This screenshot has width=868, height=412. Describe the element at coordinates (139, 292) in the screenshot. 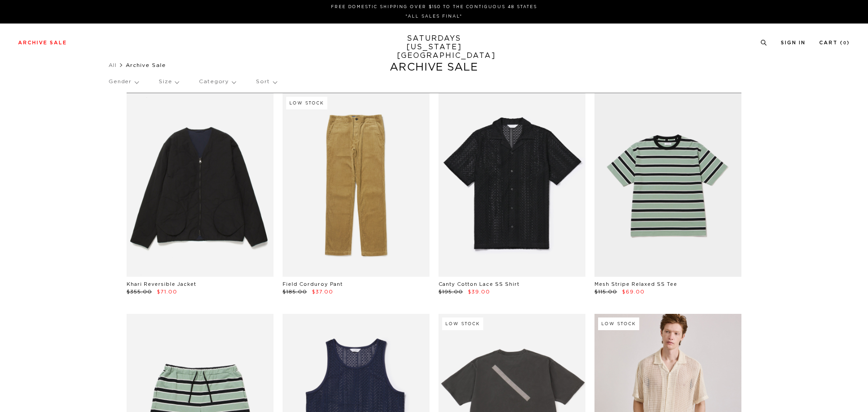

I see `span: $355.00` at that location.